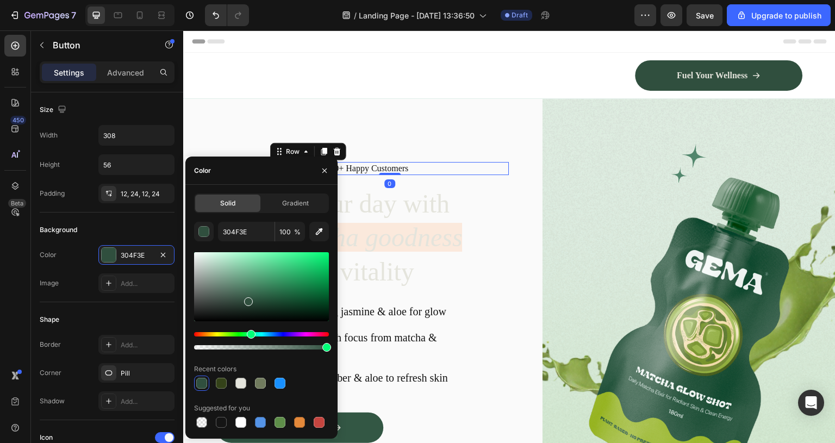 The width and height of the screenshot is (835, 443). What do you see at coordinates (227, 15) in the screenshot?
I see `div: Undo/Redo` at bounding box center [227, 15].